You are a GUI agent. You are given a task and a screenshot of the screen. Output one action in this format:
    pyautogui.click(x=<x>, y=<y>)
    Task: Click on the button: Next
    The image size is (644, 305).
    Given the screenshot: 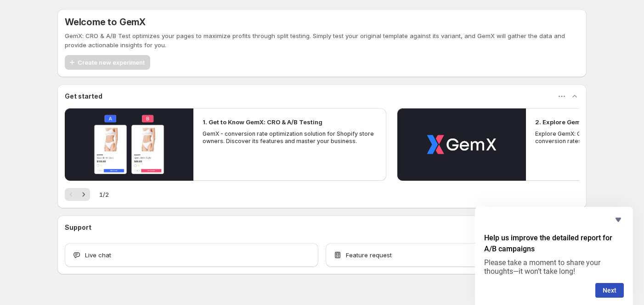 What is the action you would take?
    pyautogui.click(x=84, y=195)
    